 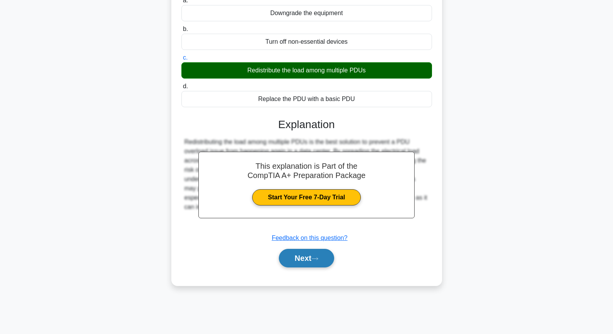 I want to click on span: b., so click(x=185, y=29).